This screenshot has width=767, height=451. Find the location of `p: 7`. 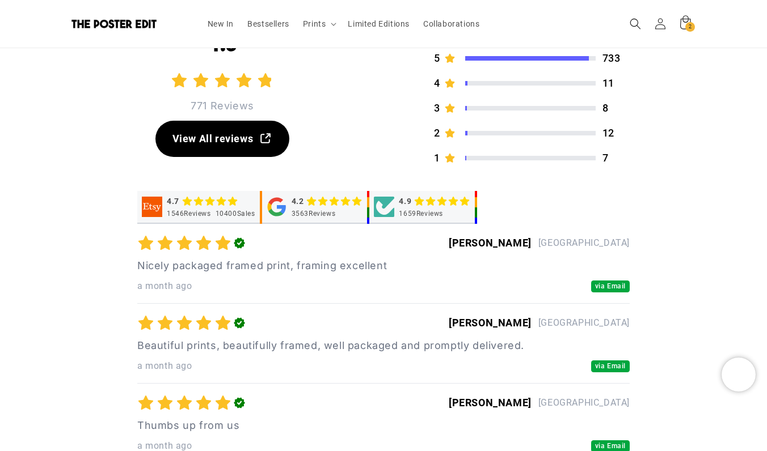

p: 7 is located at coordinates (616, 158).